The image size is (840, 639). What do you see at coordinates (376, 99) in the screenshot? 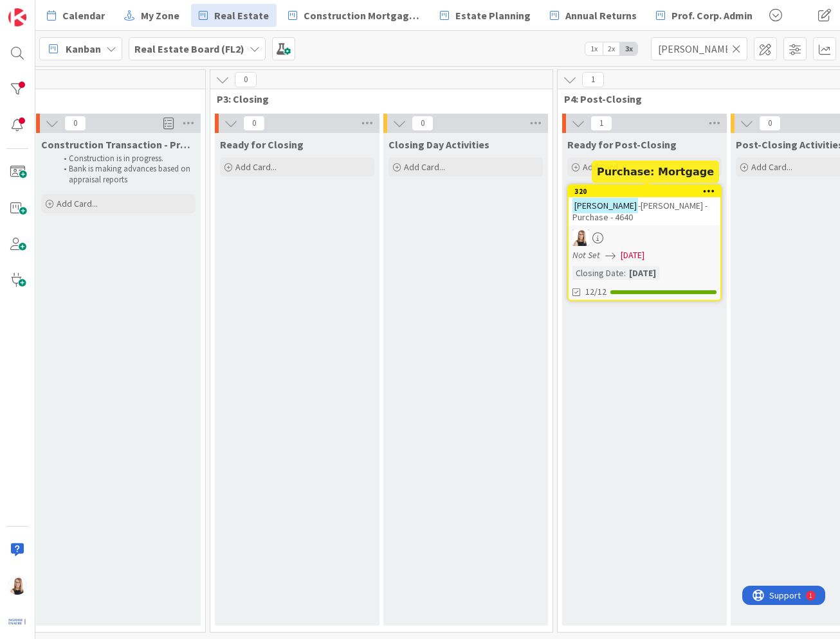
I see `span: P3: Closing` at bounding box center [376, 99].